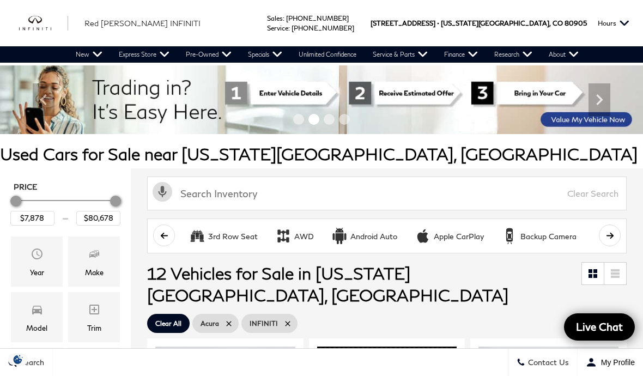 This screenshot has width=643, height=376. What do you see at coordinates (36, 328) in the screenshot?
I see `div: Model` at bounding box center [36, 328].